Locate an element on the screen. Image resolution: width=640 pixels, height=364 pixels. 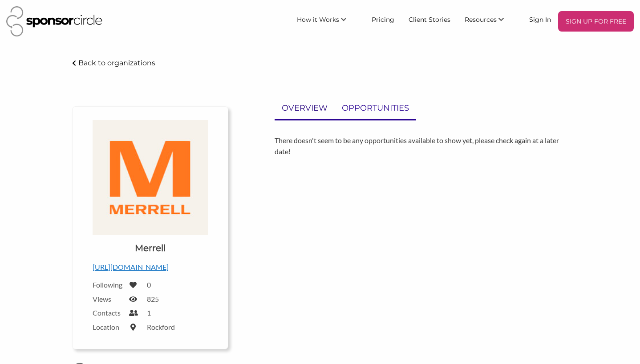
a: Sign In is located at coordinates (539, 19).